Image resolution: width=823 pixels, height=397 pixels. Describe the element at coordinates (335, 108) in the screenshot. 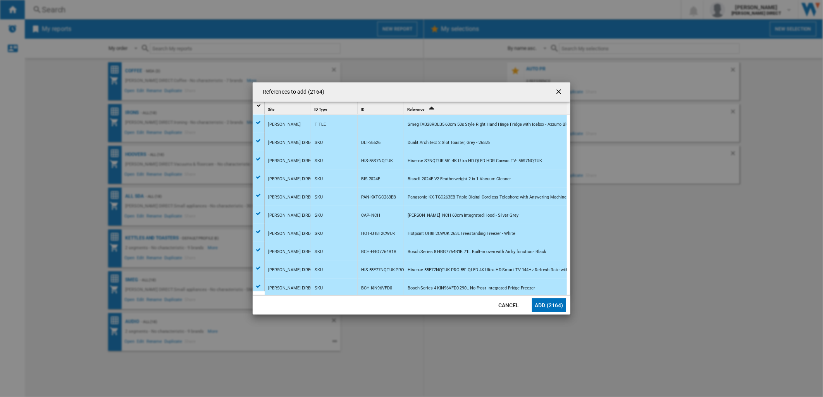

I see `div: ID Type Sort None` at that location.